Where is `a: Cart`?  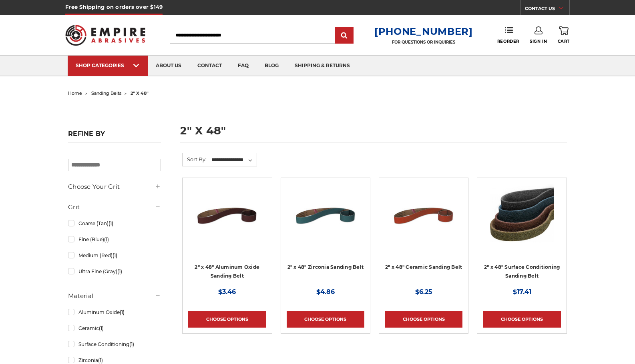
a: Cart is located at coordinates (564, 35).